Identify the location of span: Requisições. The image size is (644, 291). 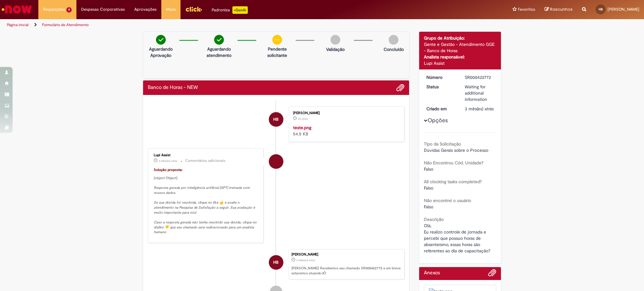
(54, 9).